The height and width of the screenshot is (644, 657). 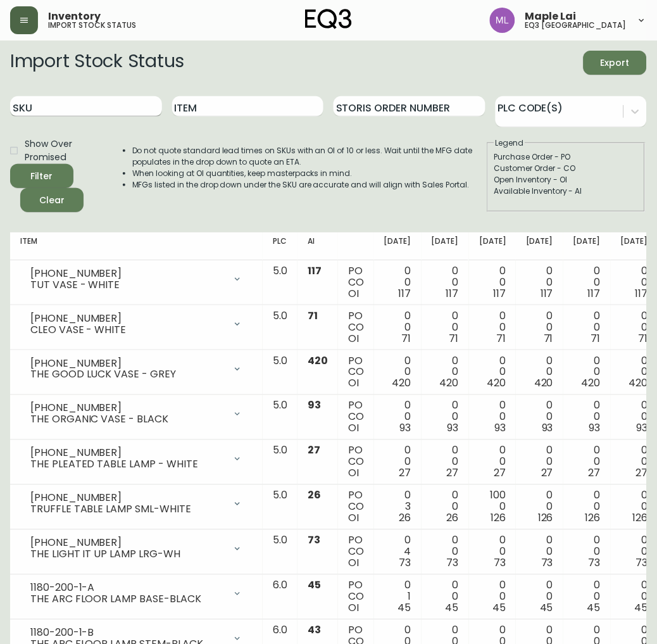 I want to click on div: THE PLEATED TABLE LAMP - WHITE, so click(x=127, y=465).